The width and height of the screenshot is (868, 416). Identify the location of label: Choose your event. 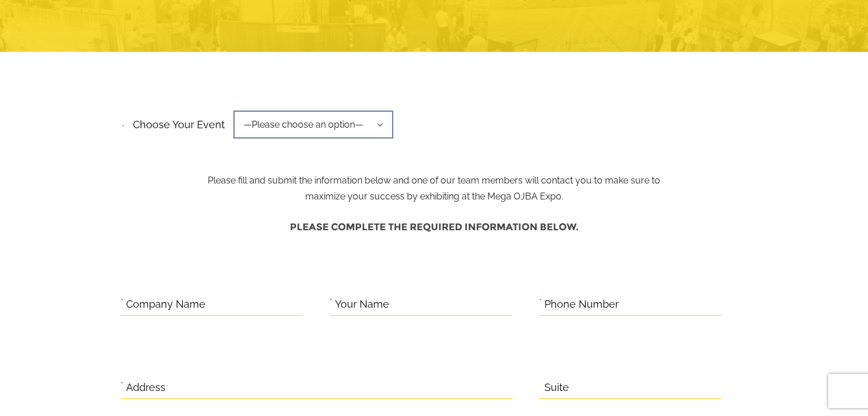
(175, 122).